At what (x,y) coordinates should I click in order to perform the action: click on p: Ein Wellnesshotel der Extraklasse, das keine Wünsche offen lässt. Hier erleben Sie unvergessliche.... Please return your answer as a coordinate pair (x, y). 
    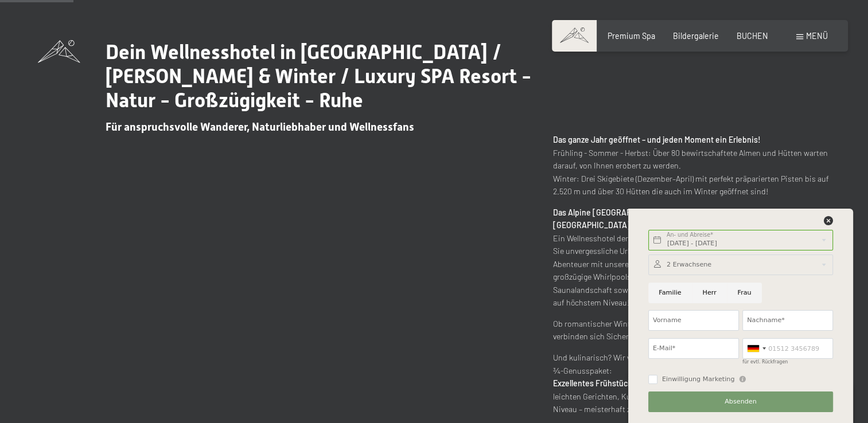
    Looking at the image, I should click on (691, 258).